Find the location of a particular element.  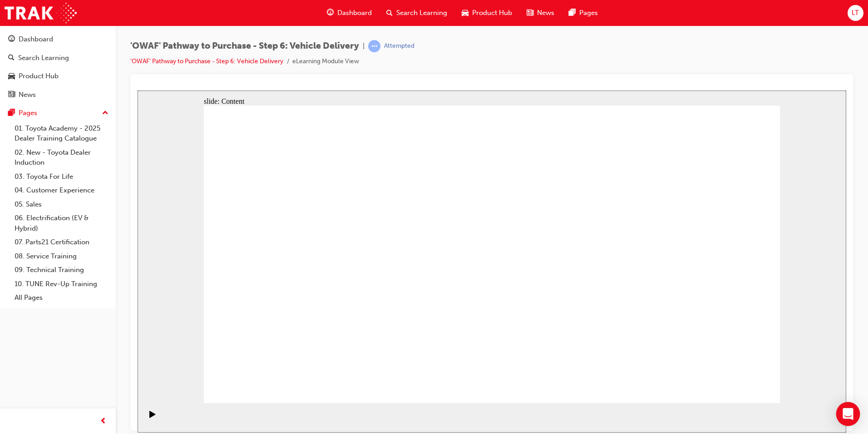

a: guage-iconDashboard is located at coordinates (349, 12).